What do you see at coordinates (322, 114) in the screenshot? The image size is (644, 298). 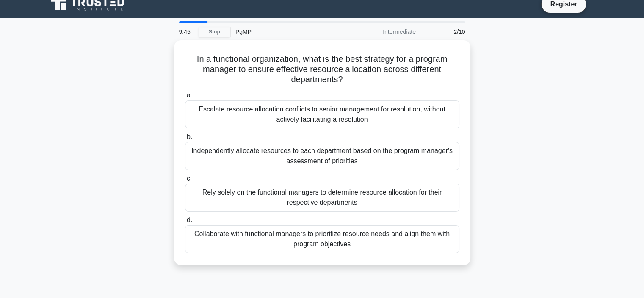 I see `div: Escalate resource allocation conflicts to senior management for resolution, without actively faci...` at bounding box center [322, 114].